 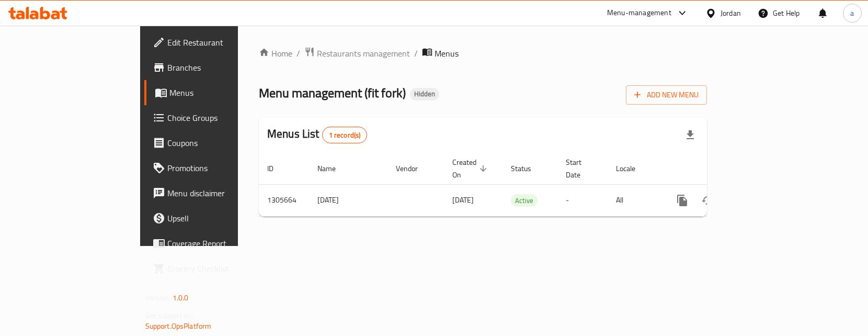 What do you see at coordinates (333, 168) in the screenshot?
I see `span: Name` at bounding box center [333, 168].